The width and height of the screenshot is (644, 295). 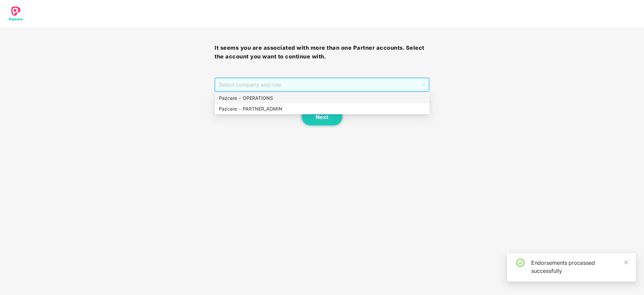 What do you see at coordinates (322, 98) in the screenshot?
I see `div: Pazcare - OPERATIONS` at bounding box center [322, 98].